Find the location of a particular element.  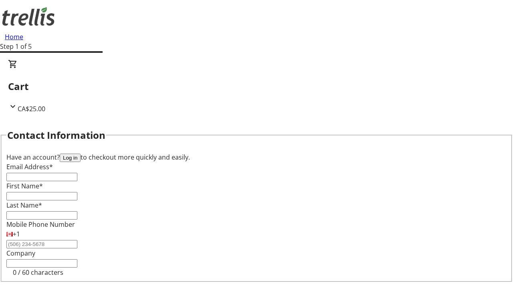

div: CartCA$25.00 is located at coordinates (256, 87).